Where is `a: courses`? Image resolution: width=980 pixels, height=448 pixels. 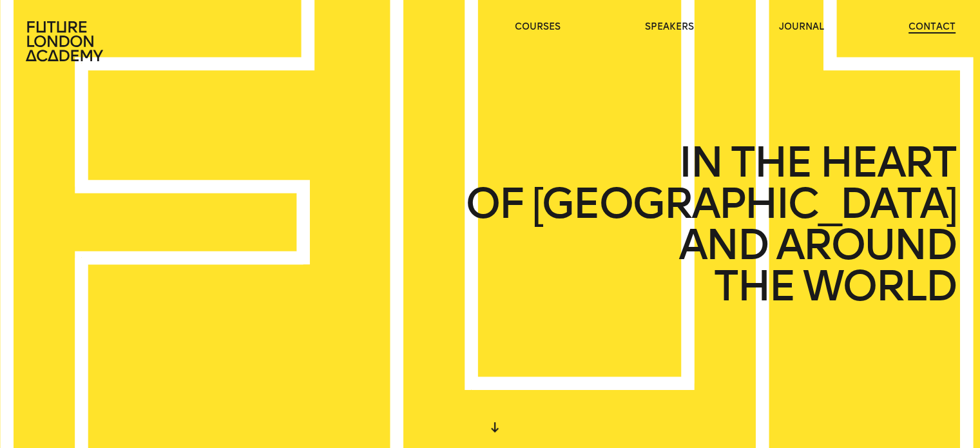 a: courses is located at coordinates (538, 27).